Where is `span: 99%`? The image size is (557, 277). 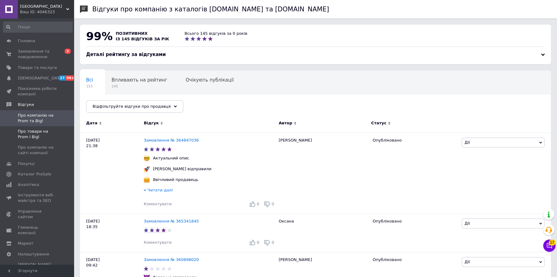
span: 99% is located at coordinates (99, 36).